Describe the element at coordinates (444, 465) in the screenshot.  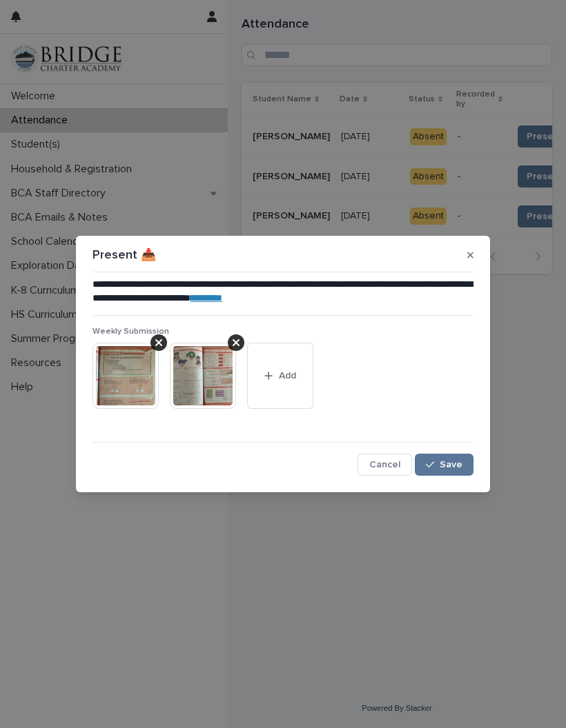
I see `button: Save` at that location.